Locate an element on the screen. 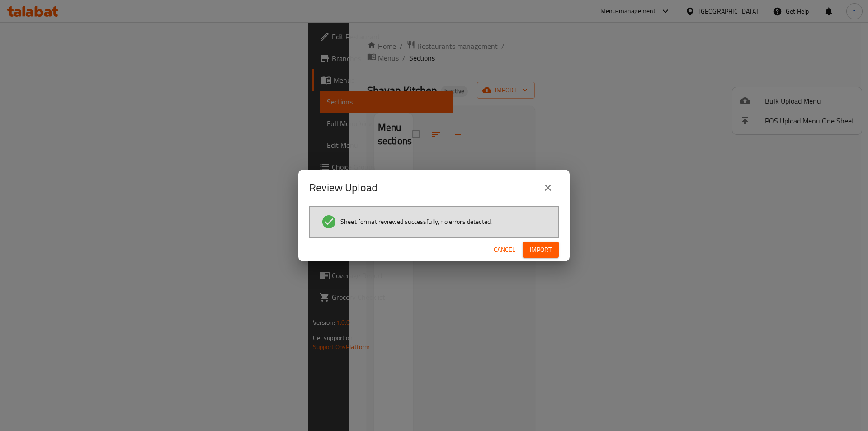 This screenshot has height=431, width=868. span: Cancel is located at coordinates (505, 250).